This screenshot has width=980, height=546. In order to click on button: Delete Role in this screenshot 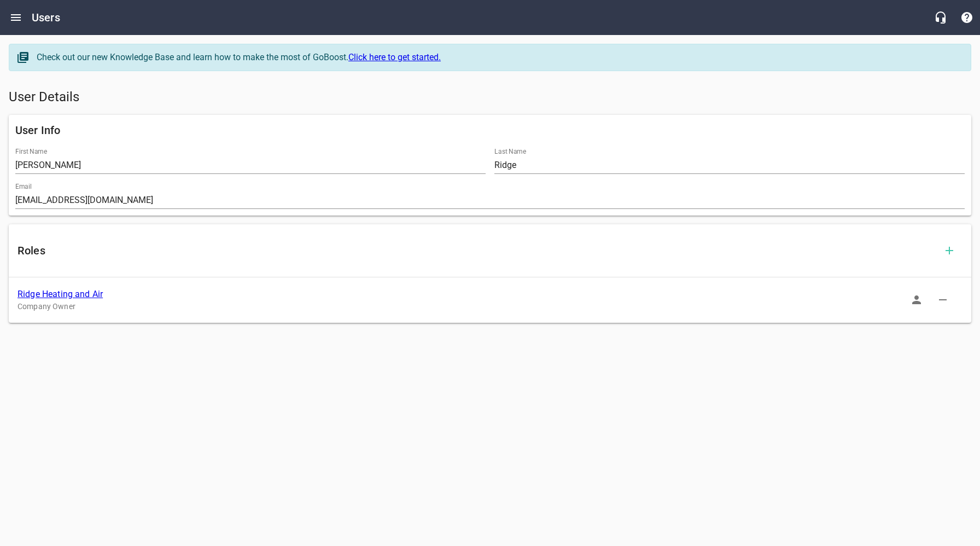, I will do `click(942, 300)`.